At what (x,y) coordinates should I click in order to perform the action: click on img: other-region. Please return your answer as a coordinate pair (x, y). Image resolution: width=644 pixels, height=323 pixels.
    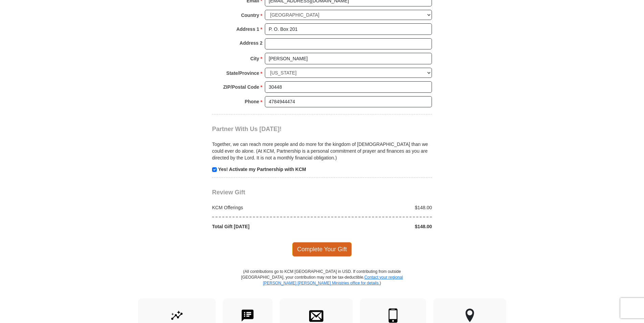
    Looking at the image, I should click on (470, 315).